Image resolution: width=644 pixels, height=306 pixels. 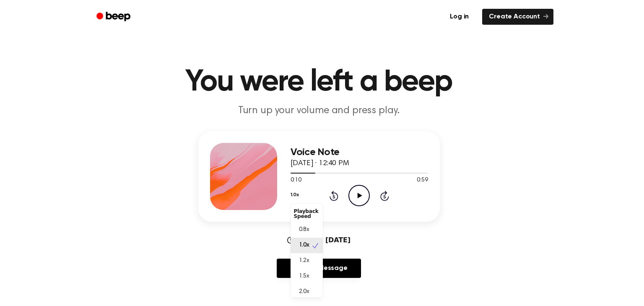 What do you see at coordinates (304, 245) in the screenshot?
I see `span: 1.0x` at bounding box center [304, 245].